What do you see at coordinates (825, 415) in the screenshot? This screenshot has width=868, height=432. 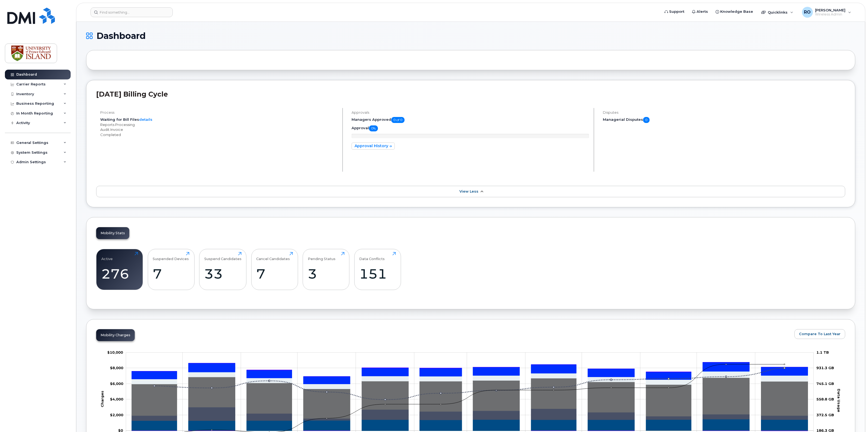 I see `tspan: 372.5 GB` at bounding box center [825, 415].